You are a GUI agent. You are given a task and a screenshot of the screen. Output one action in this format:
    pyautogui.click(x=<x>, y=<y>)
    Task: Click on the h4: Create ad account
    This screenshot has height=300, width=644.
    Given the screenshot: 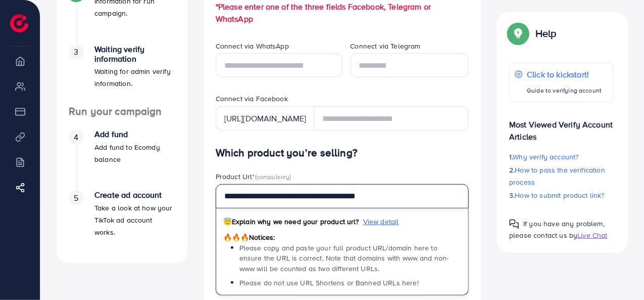 What is the action you would take?
    pyautogui.click(x=135, y=194)
    